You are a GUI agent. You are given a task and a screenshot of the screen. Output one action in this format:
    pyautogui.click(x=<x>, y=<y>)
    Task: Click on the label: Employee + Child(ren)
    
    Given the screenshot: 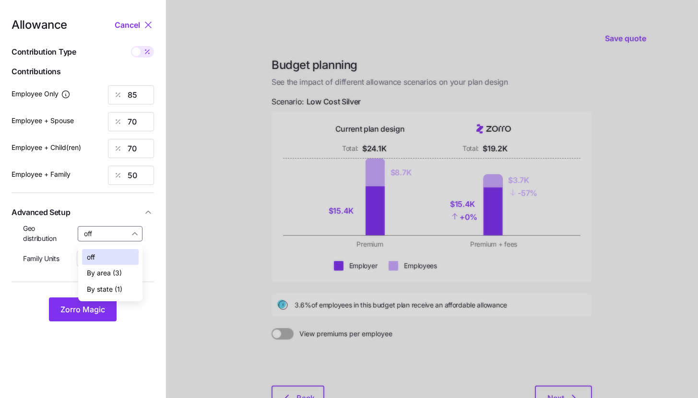 What is the action you would take?
    pyautogui.click(x=46, y=148)
    